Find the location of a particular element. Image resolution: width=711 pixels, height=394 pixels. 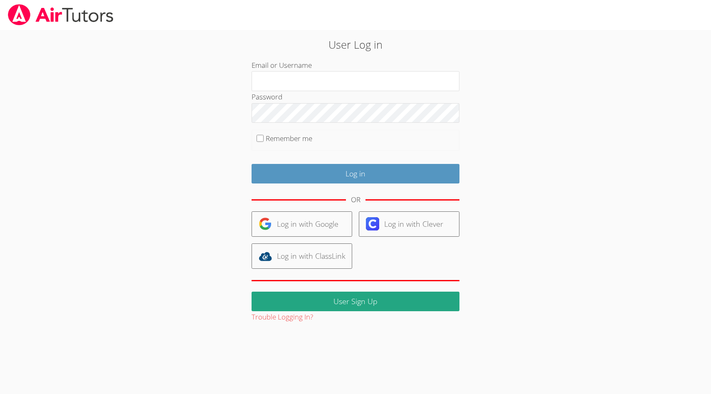

img: google-logo-50288ca7cdecda66e5e0955fdab243c47b7ad437acaf1139b6f446037453330a.svg is located at coordinates (265, 224).